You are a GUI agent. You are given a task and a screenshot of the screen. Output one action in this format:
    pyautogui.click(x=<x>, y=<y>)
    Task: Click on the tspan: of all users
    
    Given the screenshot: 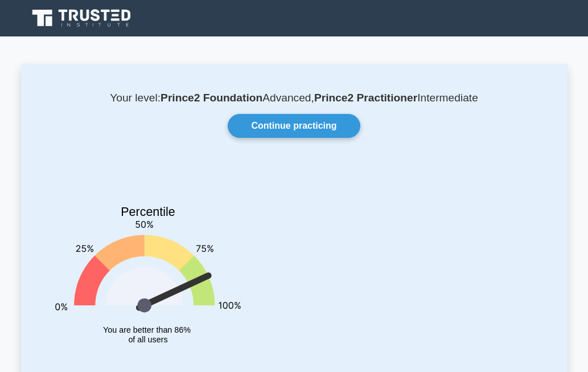 What is the action you would take?
    pyautogui.click(x=148, y=340)
    